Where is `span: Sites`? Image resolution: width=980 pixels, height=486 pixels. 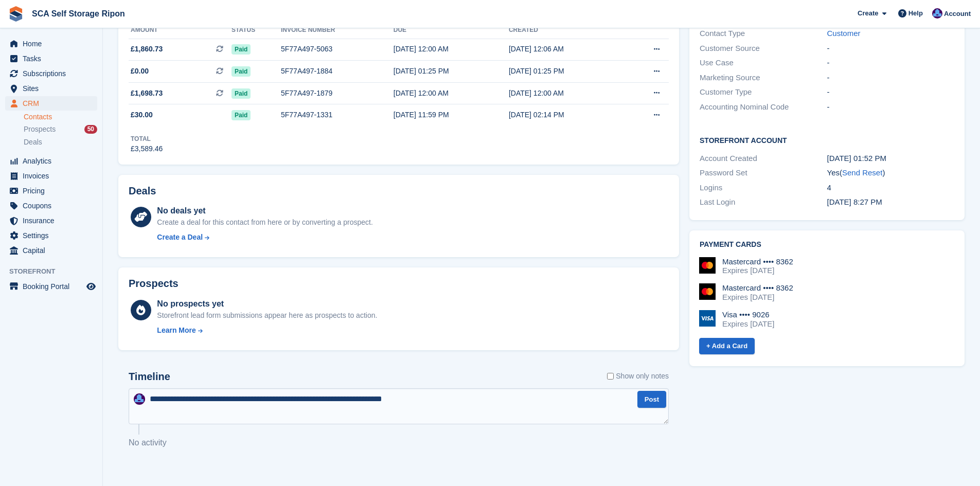 span: Sites is located at coordinates (53, 89).